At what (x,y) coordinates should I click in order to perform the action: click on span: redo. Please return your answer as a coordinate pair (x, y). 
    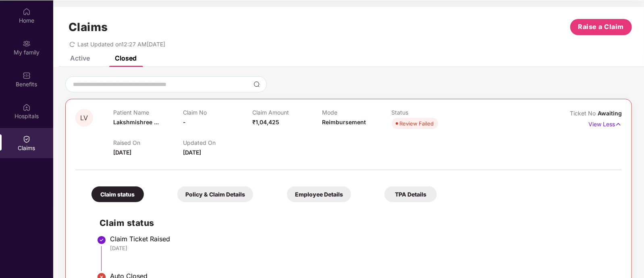
    Looking at the image, I should click on (72, 43).